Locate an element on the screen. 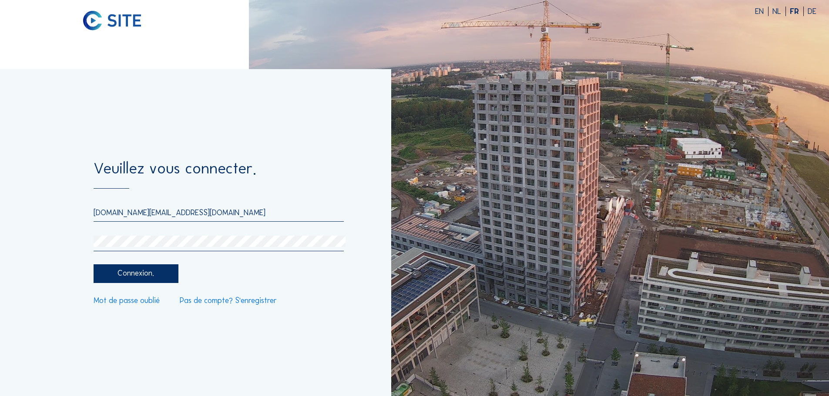 The height and width of the screenshot is (396, 829). div: EN is located at coordinates (762, 12).